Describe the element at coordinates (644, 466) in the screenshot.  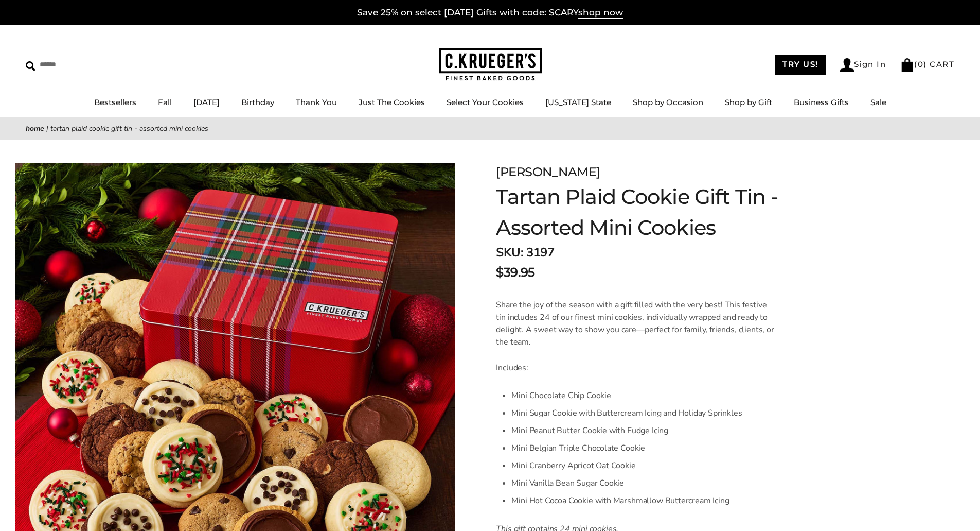
I see `li: Mini Cranberry Apricot Oat Cookie` at that location.